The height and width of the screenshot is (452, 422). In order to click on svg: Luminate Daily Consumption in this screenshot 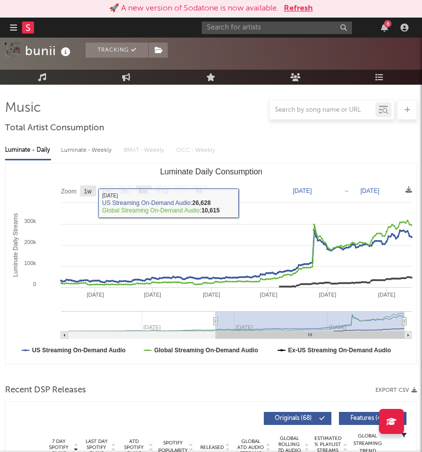, I will do `click(211, 263)`.